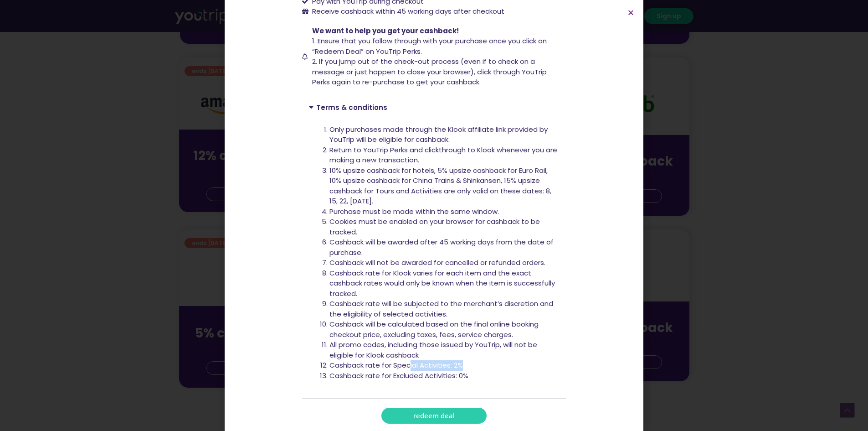 Image resolution: width=868 pixels, height=431 pixels. Describe the element at coordinates (444, 284) in the screenshot. I see `li: Cashback rate for Klook varies for each item and the exact cashback rates would only be known whe...` at that location.